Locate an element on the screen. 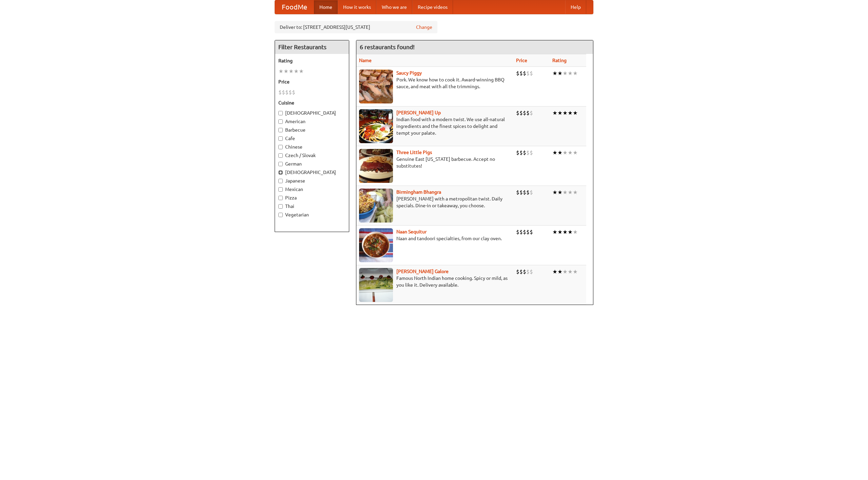 The width and height of the screenshot is (868, 480). b: Three Little Pigs is located at coordinates (414, 152).